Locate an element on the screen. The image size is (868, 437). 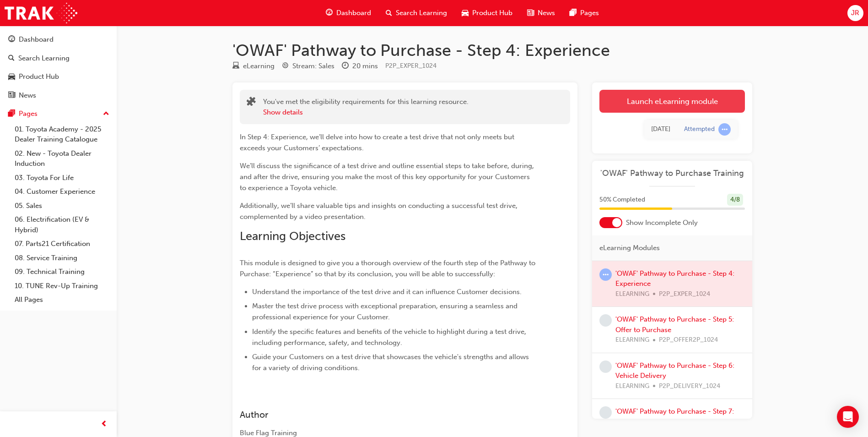
div: News is located at coordinates (28, 95).